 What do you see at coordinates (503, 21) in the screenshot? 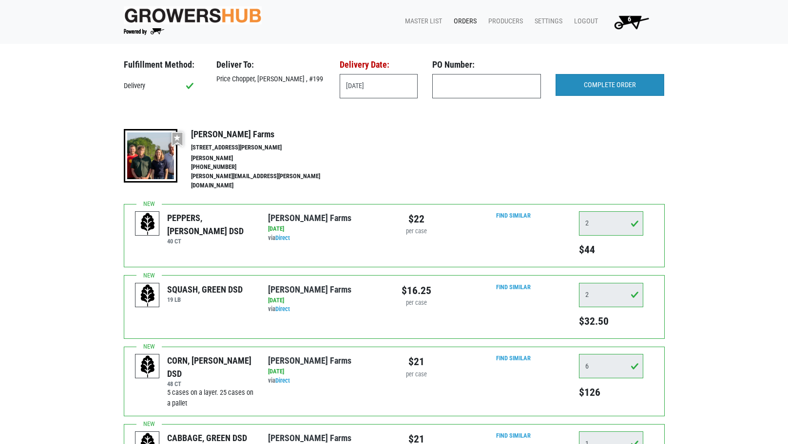
I see `a: Producers` at bounding box center [503, 21].